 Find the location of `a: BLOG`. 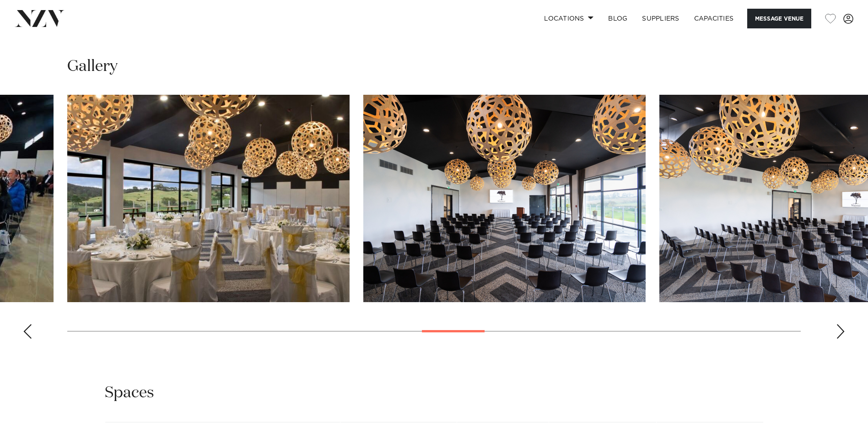

a: BLOG is located at coordinates (618, 18).